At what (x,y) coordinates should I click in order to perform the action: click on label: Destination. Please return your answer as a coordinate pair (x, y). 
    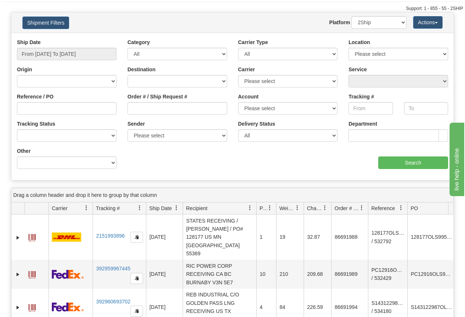
    Looking at the image, I should click on (142, 69).